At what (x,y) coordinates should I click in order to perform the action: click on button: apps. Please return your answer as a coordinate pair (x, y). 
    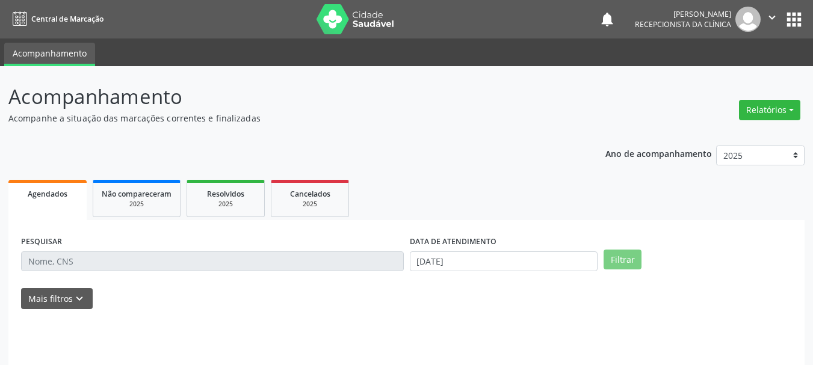
    Looking at the image, I should click on (793, 19).